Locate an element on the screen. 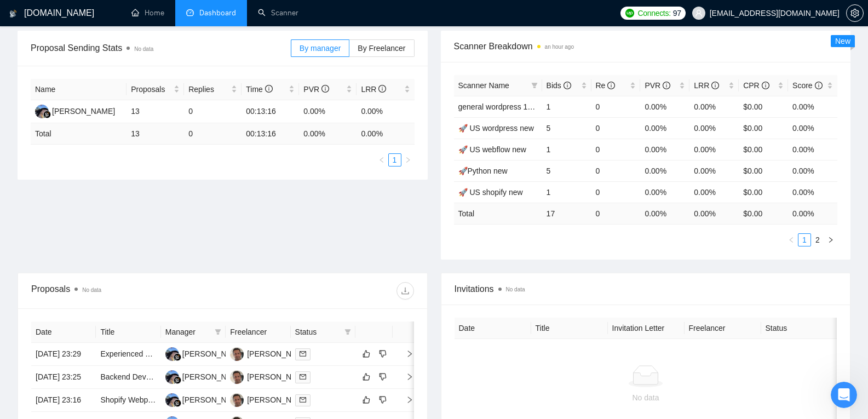  button: Gif picker is located at coordinates (39, 340).